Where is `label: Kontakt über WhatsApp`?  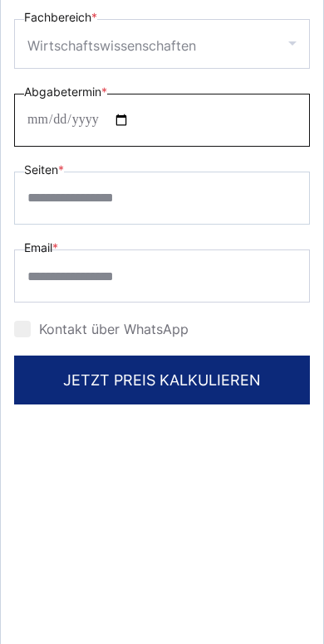
label: Kontakt über WhatsApp is located at coordinates (102, 329).